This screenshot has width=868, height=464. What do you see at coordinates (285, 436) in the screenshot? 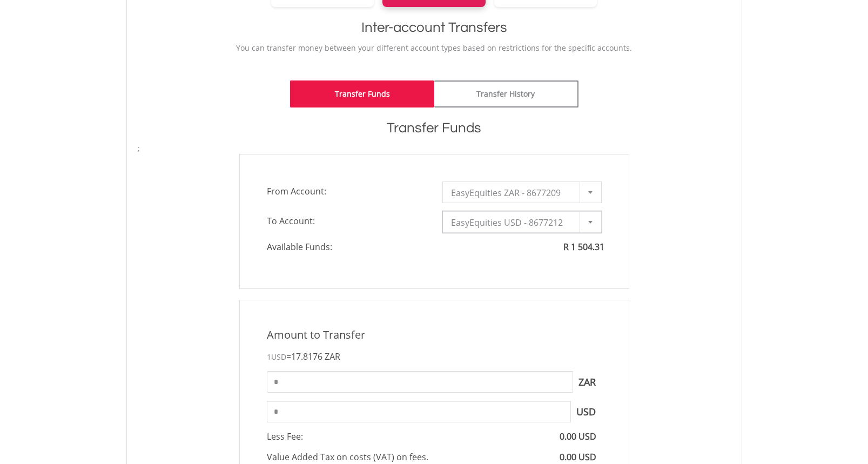
I see `span: Less Fee:` at bounding box center [285, 436].